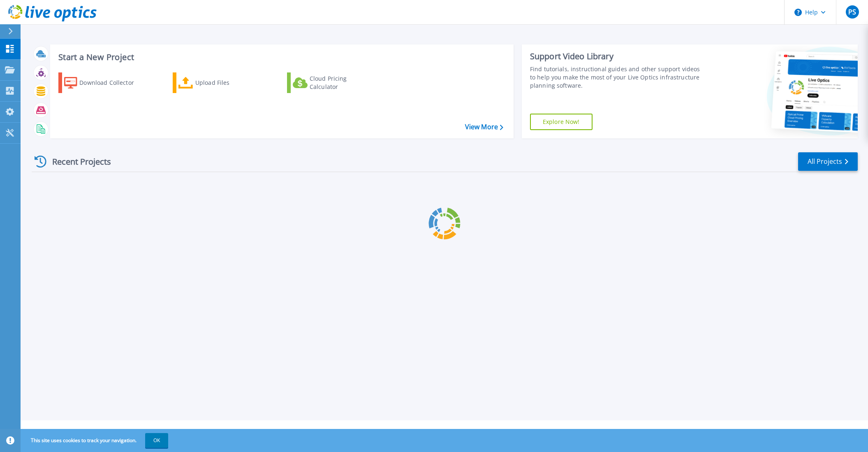  What do you see at coordinates (157, 440) in the screenshot?
I see `button: OK` at bounding box center [157, 440].